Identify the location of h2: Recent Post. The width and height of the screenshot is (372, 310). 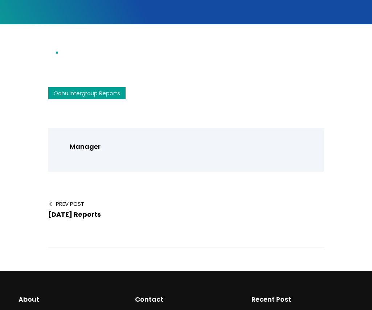
(303, 300).